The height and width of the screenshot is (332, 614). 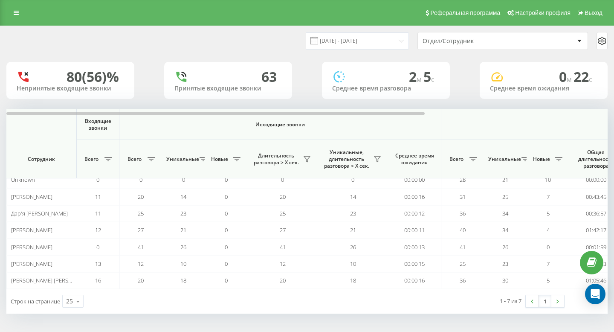 I want to click on div: Open Intercom Messenger, so click(x=595, y=294).